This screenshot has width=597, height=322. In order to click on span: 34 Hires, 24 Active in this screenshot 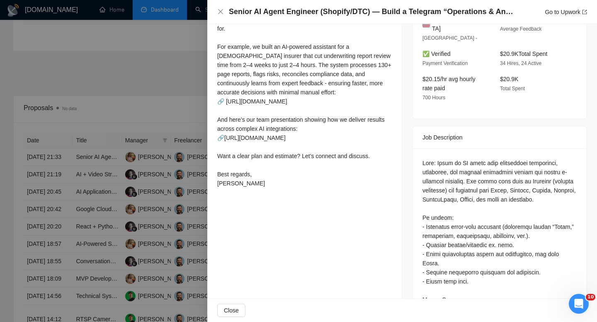, I will do `click(521, 63)`.